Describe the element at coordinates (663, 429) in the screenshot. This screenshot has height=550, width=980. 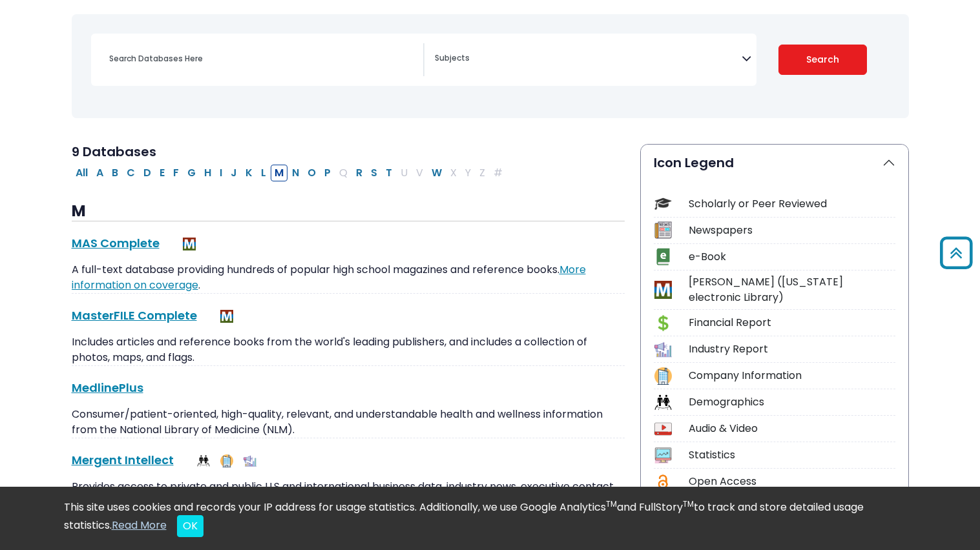
I see `img: Icon Audio & Video` at that location.